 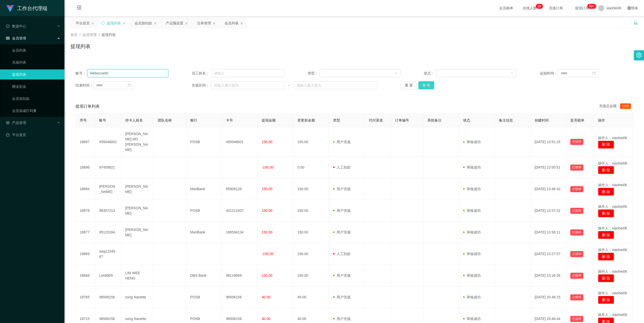 I want to click on td: 88357213, so click(x=108, y=211).